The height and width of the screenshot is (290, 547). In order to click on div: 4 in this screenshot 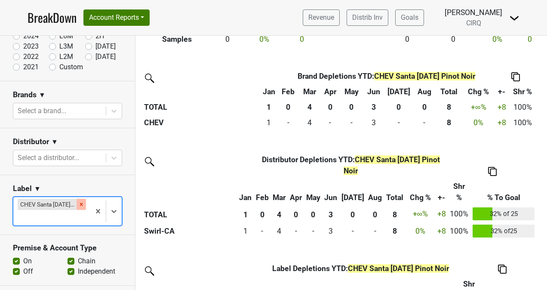, I will do `click(309, 123)`.